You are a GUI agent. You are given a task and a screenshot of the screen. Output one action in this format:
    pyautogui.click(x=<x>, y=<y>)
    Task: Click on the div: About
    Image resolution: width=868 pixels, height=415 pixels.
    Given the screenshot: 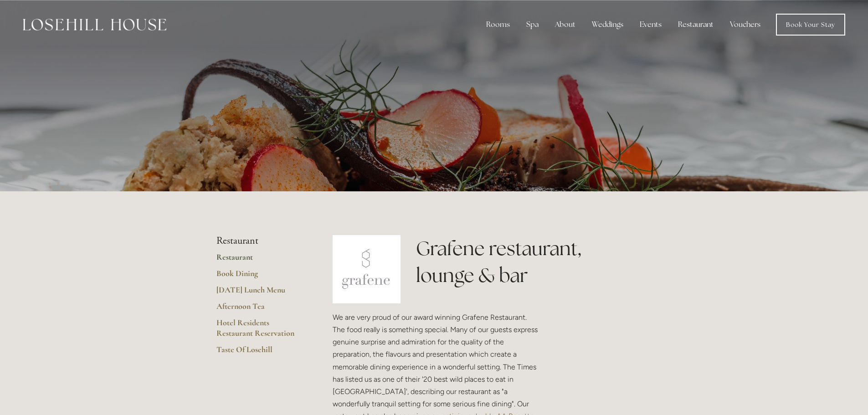 What is the action you would take?
    pyautogui.click(x=565, y=25)
    